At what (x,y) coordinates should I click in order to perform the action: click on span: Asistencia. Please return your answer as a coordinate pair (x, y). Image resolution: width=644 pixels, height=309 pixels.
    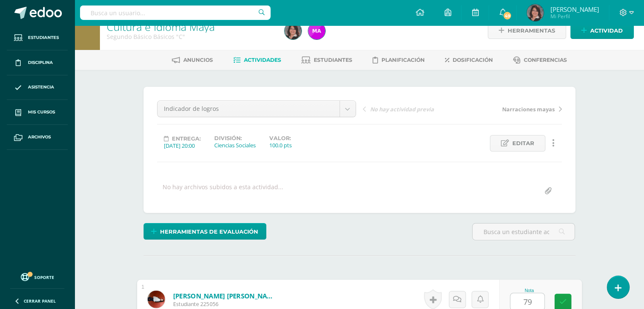
    Looking at the image, I should click on (41, 87).